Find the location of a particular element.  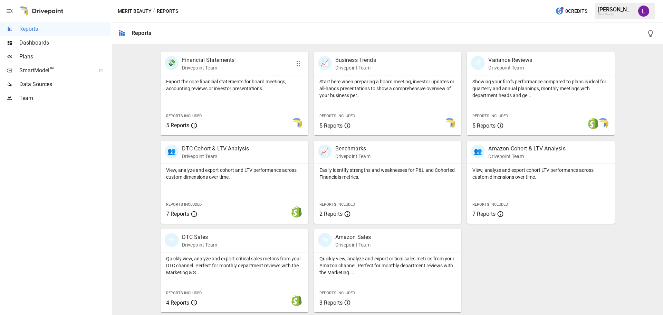

div: Liz Tortoso is located at coordinates (644, 11).